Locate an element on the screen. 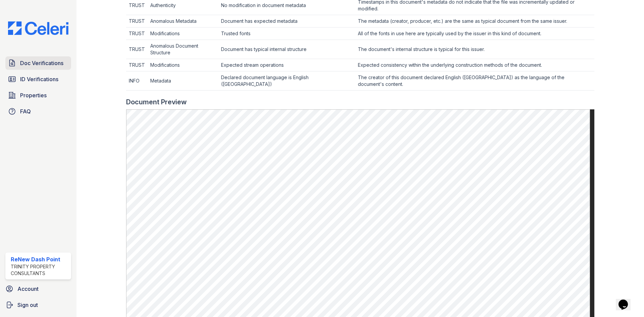 The image size is (644, 317). div: ReNew Dash Point is located at coordinates (39, 259).